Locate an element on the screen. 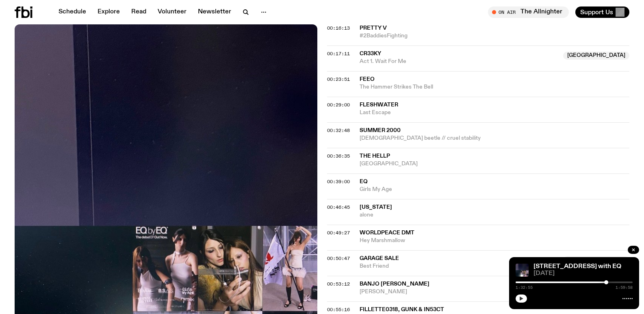 This screenshot has height=314, width=644. span: 00:16:13 is located at coordinates (338, 28).